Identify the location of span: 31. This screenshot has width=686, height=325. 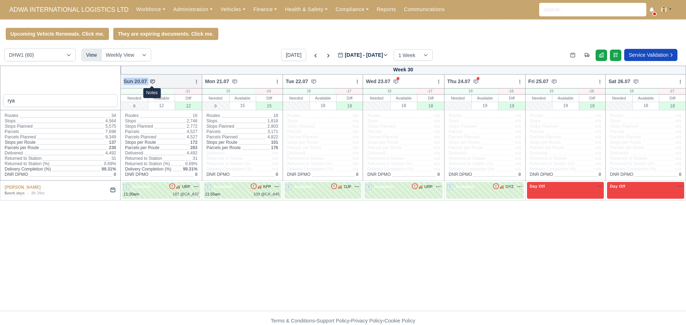
(114, 159).